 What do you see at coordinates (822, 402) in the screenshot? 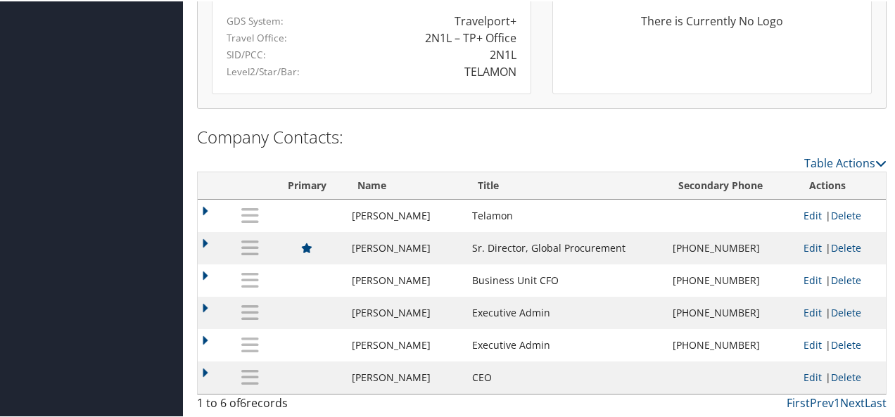
I see `a: Prev` at bounding box center [822, 402].